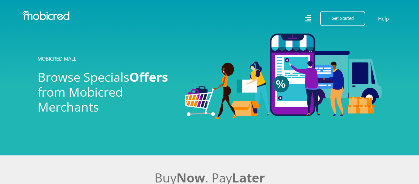 The height and width of the screenshot is (184, 419). What do you see at coordinates (343, 18) in the screenshot?
I see `button: Get Started` at bounding box center [343, 18].